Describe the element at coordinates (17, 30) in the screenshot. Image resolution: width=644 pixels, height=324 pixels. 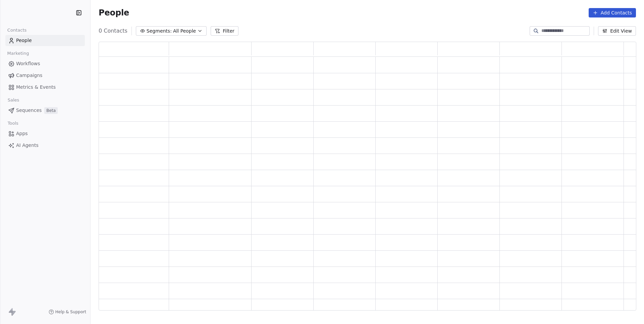
I see `span: Contacts` at that location.